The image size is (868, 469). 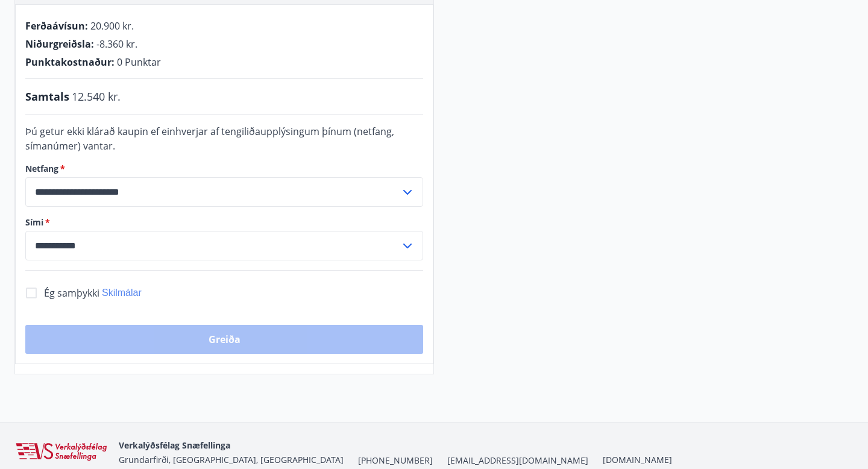 What do you see at coordinates (71, 293) in the screenshot?
I see `span: Ég samþykki` at bounding box center [71, 293].